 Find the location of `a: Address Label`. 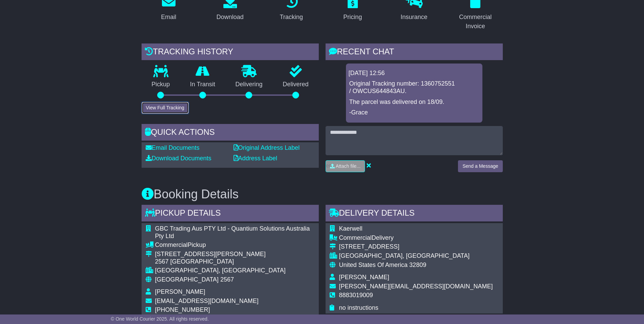

a: Address Label is located at coordinates (256, 158).